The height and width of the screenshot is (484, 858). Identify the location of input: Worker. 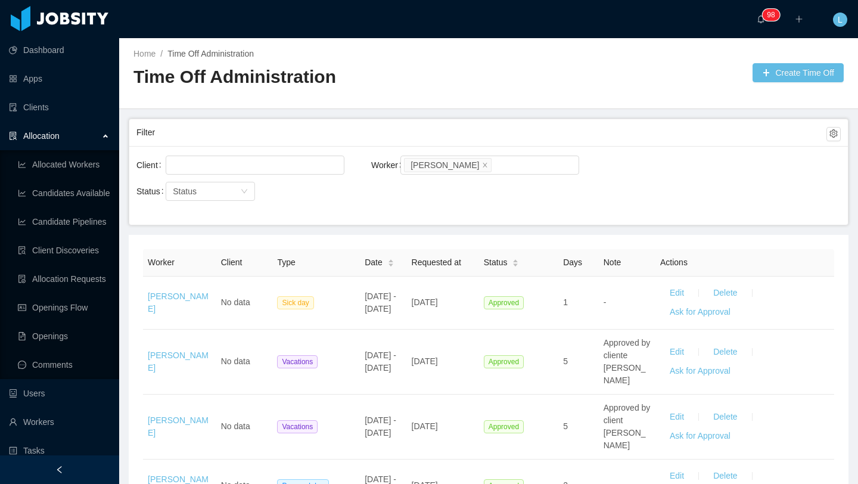
(497, 165).